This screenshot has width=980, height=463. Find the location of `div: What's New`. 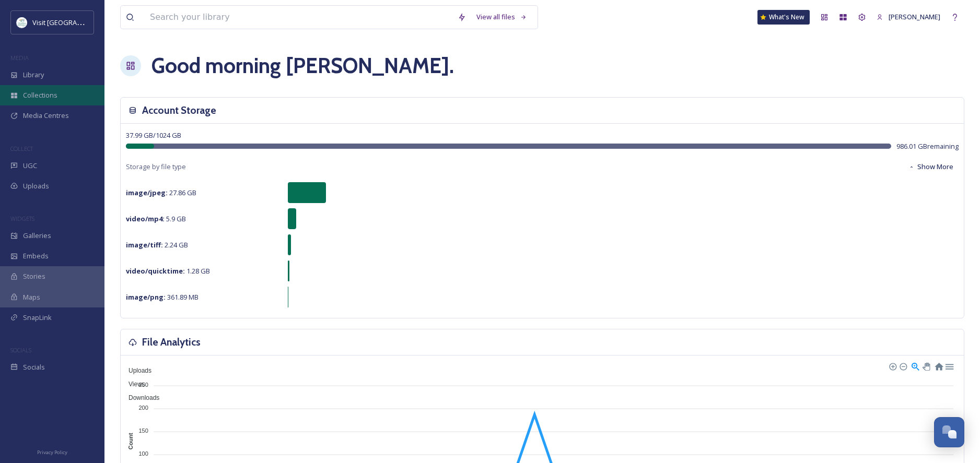

div: What's New is located at coordinates (784, 17).